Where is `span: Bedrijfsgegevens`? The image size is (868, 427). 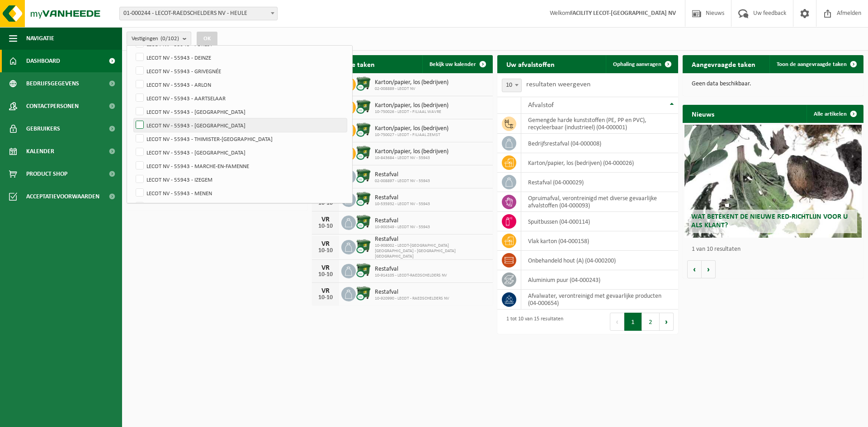 span: Bedrijfsgegevens is located at coordinates (52, 84).